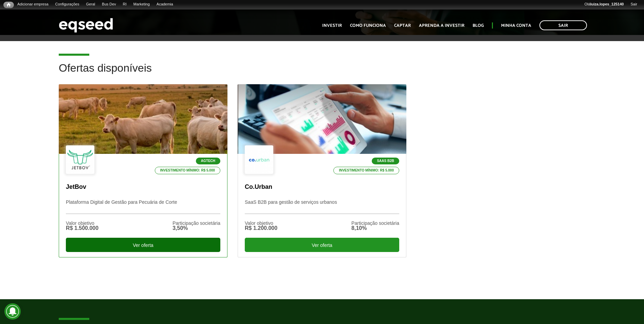 The height and width of the screenshot is (324, 644). What do you see at coordinates (261, 228) in the screenshot?
I see `div: R$ 1.200.000` at bounding box center [261, 228].